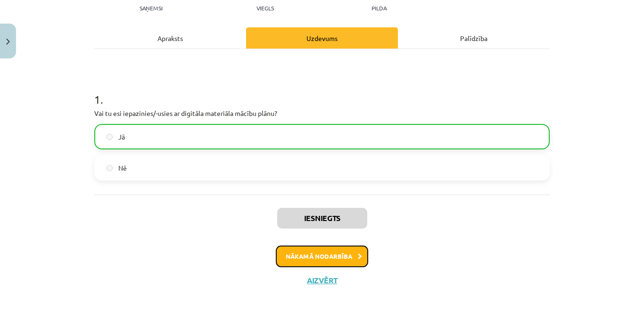 The image size is (644, 320). What do you see at coordinates (322, 91) in the screenshot?
I see `h1: 1 .` at bounding box center [322, 91].